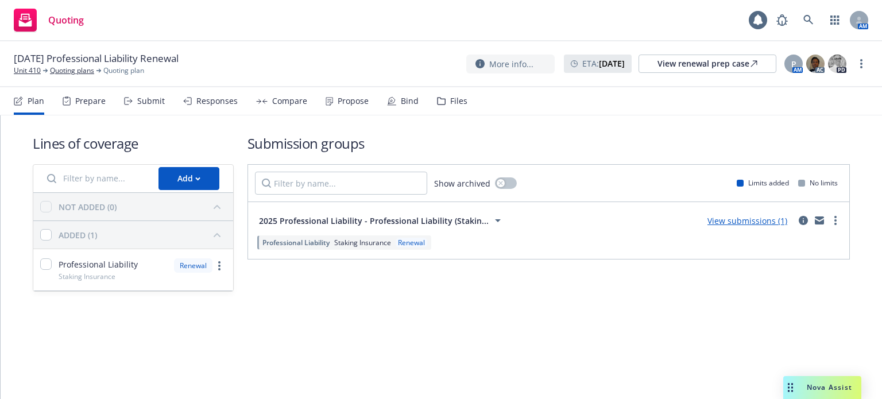 This screenshot has width=882, height=399. I want to click on button: Nova Assist, so click(822, 388).